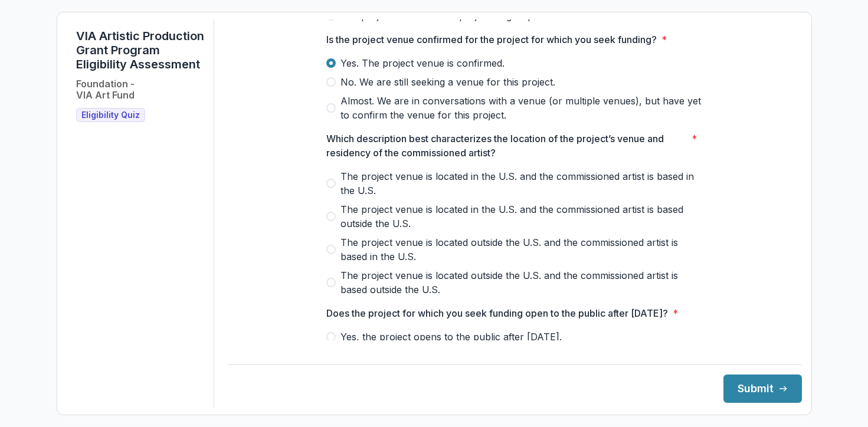  Describe the element at coordinates (763, 388) in the screenshot. I see `button: Submit` at that location.